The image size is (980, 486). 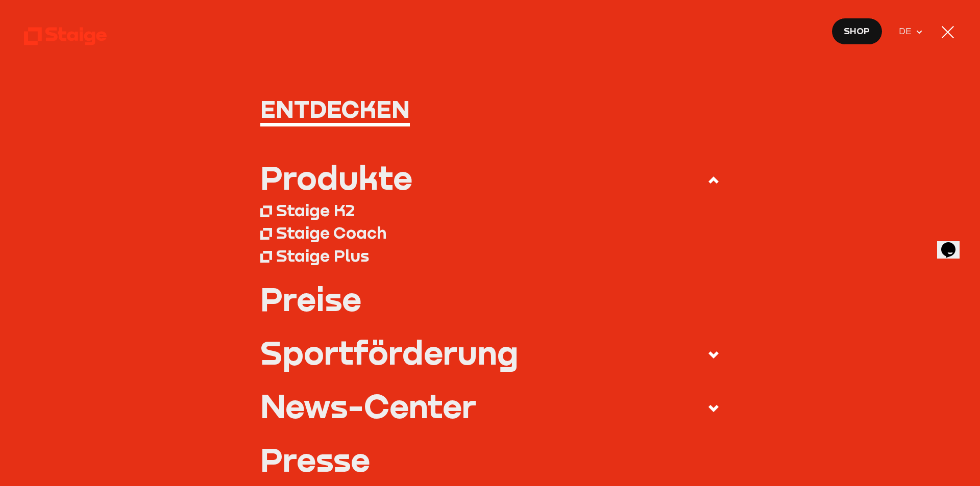 What do you see at coordinates (331, 233) in the screenshot?
I see `div: Staige Coach` at bounding box center [331, 233].